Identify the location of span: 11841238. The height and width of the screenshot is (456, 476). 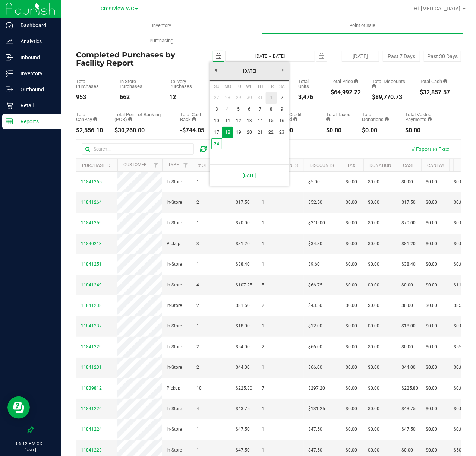
(91, 306).